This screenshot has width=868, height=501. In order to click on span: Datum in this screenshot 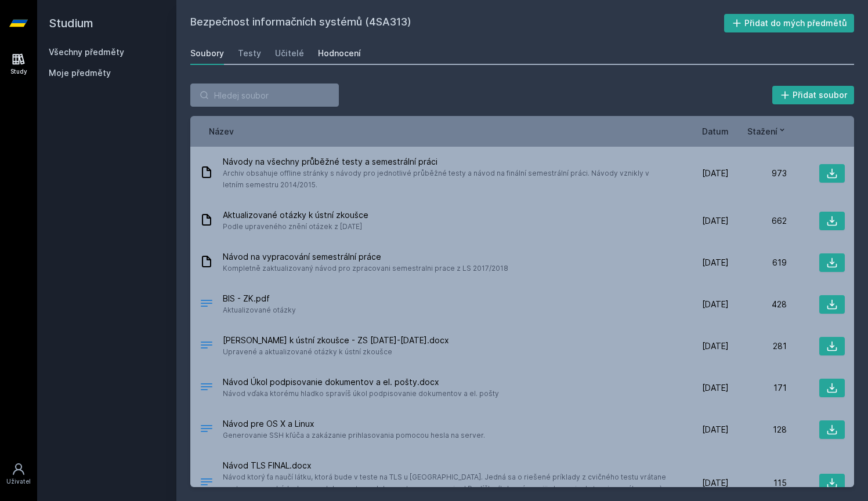, I will do `click(715, 131)`.